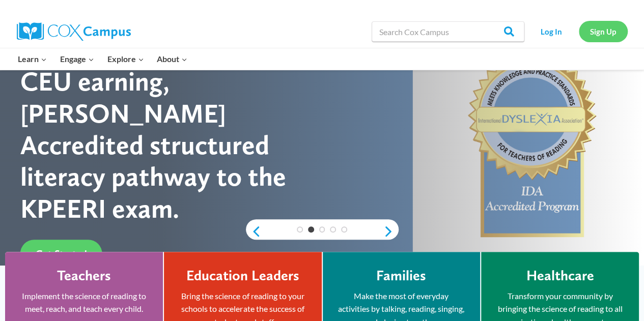 This screenshot has height=321, width=644. Describe the element at coordinates (84, 276) in the screenshot. I see `h4: Teachers` at that location.